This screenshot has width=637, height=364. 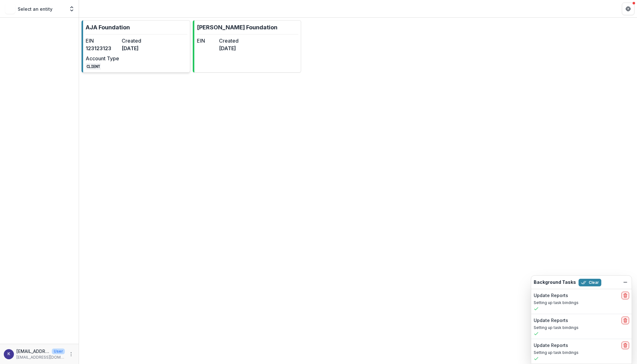 I want to click on dt: Account Type, so click(x=103, y=58).